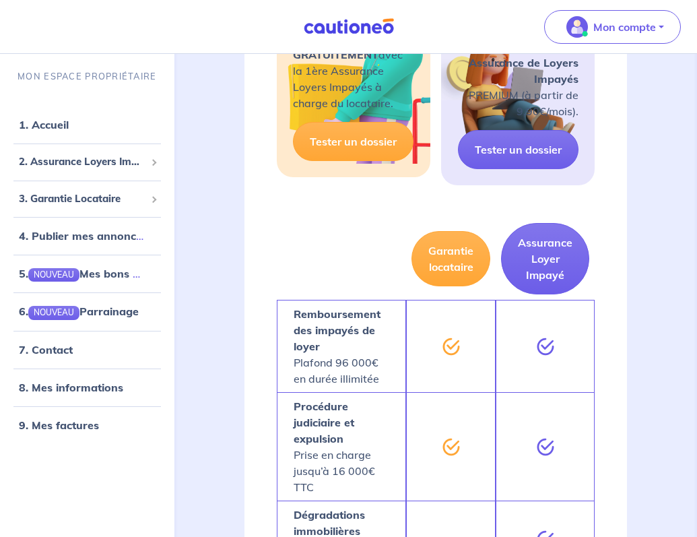 The height and width of the screenshot is (537, 697). What do you see at coordinates (337, 330) in the screenshot?
I see `strong: Remboursement des impayés de loyer` at bounding box center [337, 330].